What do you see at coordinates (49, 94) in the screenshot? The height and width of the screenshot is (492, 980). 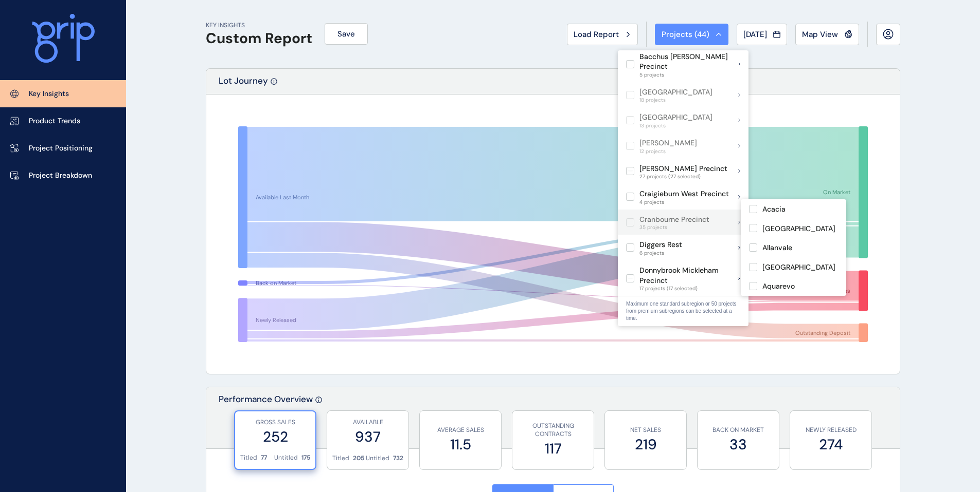 I see `p: Key Insights` at bounding box center [49, 94].